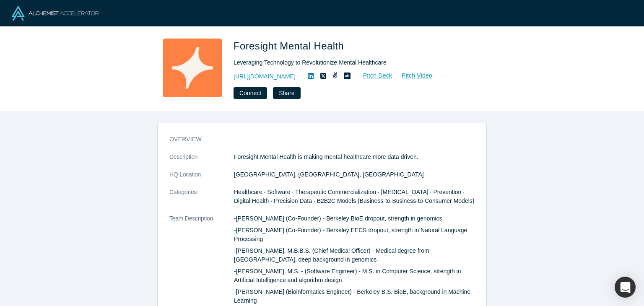 The height and width of the screenshot is (306, 644). Describe the element at coordinates (351, 62) in the screenshot. I see `div: Leveraging Technology to Revolutionize Mental Healthcare` at that location.